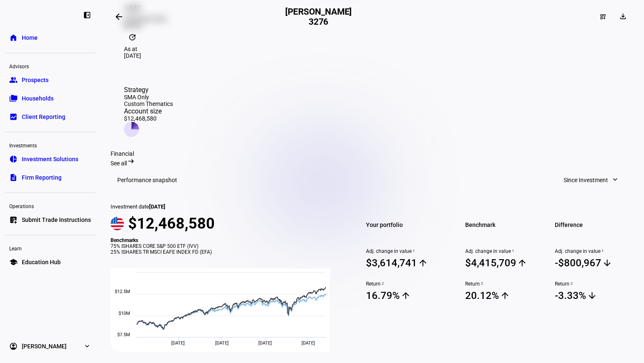 The width and height of the screenshot is (644, 363). I want to click on mat-icon: download, so click(623, 16).